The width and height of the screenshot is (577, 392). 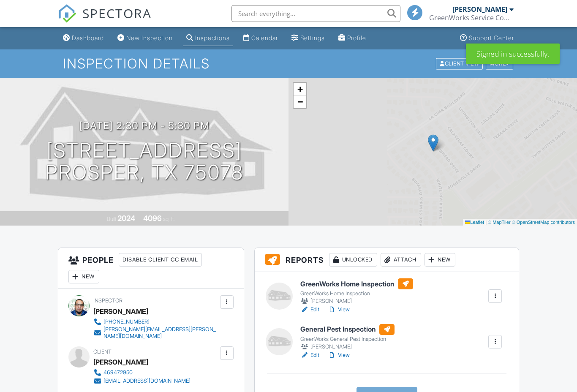 I want to click on h6: General Pest Inspection, so click(x=347, y=329).